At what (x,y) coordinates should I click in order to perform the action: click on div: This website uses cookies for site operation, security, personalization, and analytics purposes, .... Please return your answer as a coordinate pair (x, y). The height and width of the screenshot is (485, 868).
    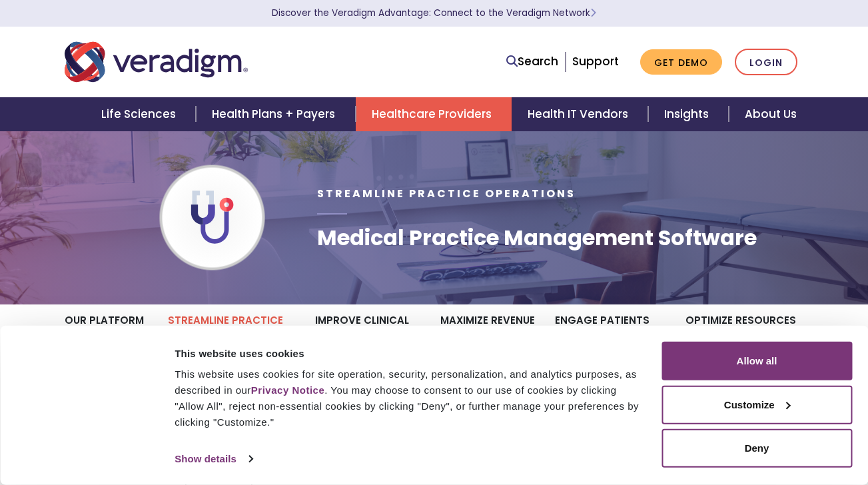
    Looking at the image, I should click on (410, 399).